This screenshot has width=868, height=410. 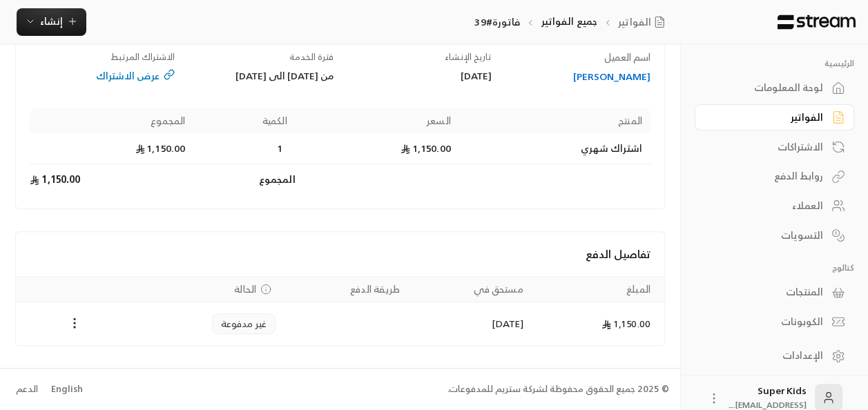 What do you see at coordinates (244, 324) in the screenshot?
I see `span: غير مدفوعة` at bounding box center [244, 324].